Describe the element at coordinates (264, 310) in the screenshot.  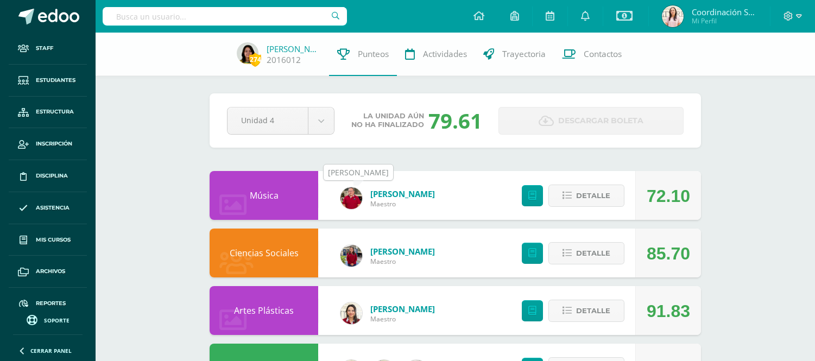
I see `div: Artes Plásticas` at that location.